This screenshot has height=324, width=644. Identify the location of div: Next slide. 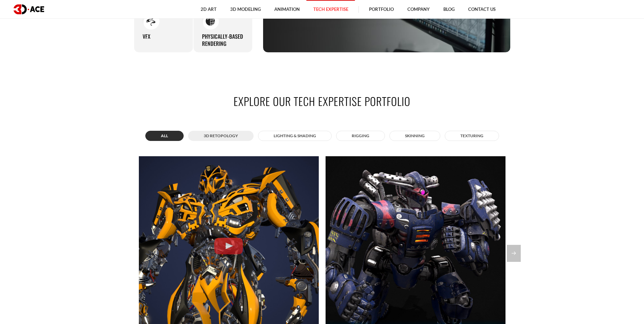
(514, 253).